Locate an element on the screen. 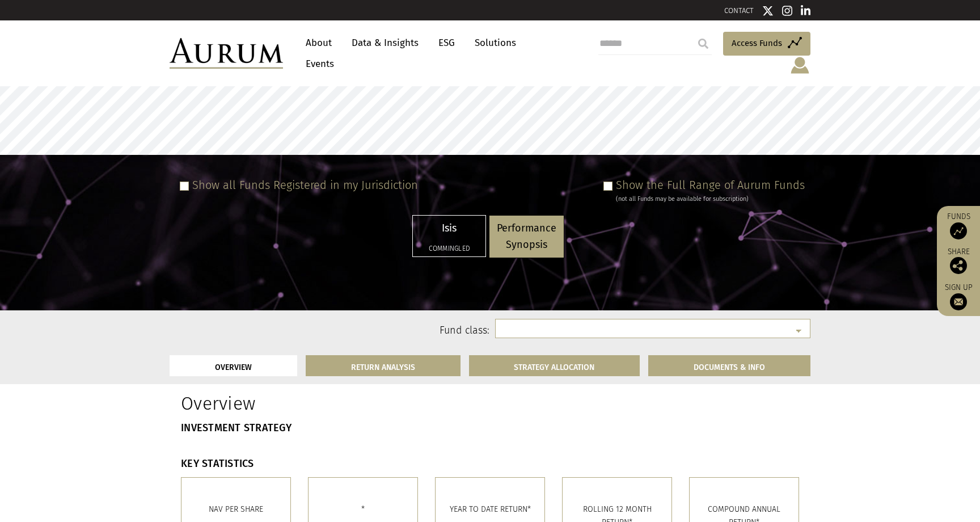  div: Share is located at coordinates (958, 261).